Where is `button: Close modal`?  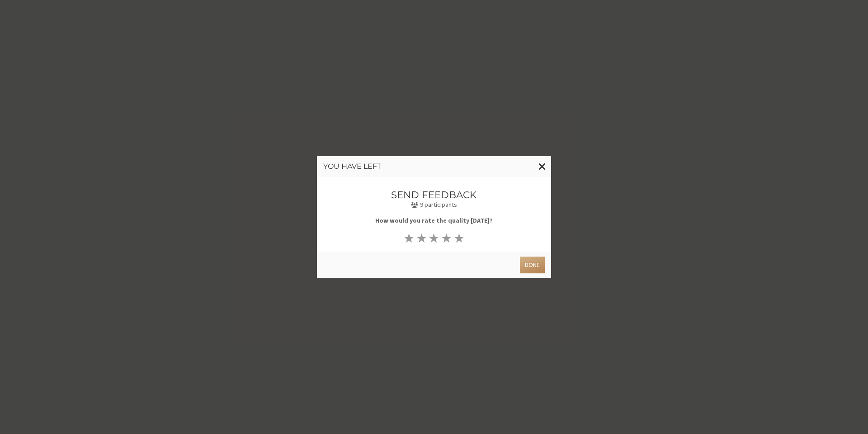 button: Close modal is located at coordinates (542, 166).